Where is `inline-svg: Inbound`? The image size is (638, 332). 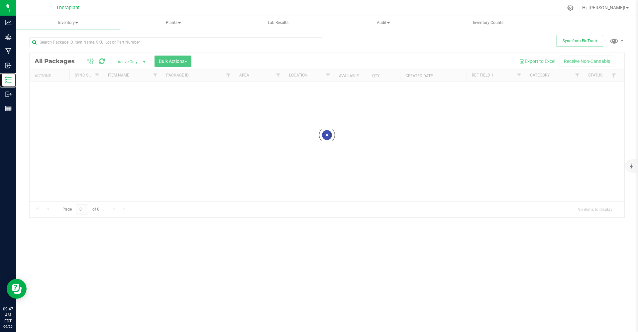
inline-svg: Inbound is located at coordinates (8, 65).